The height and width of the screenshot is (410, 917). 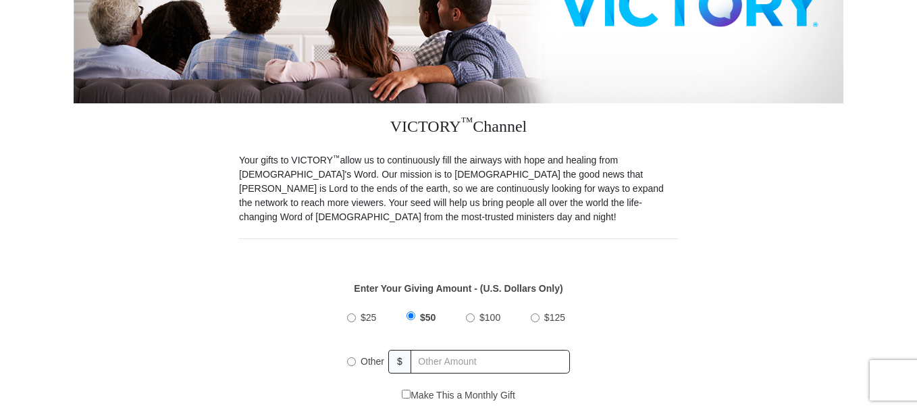 What do you see at coordinates (490, 361) in the screenshot?
I see `input: Other Amount` at bounding box center [490, 361].